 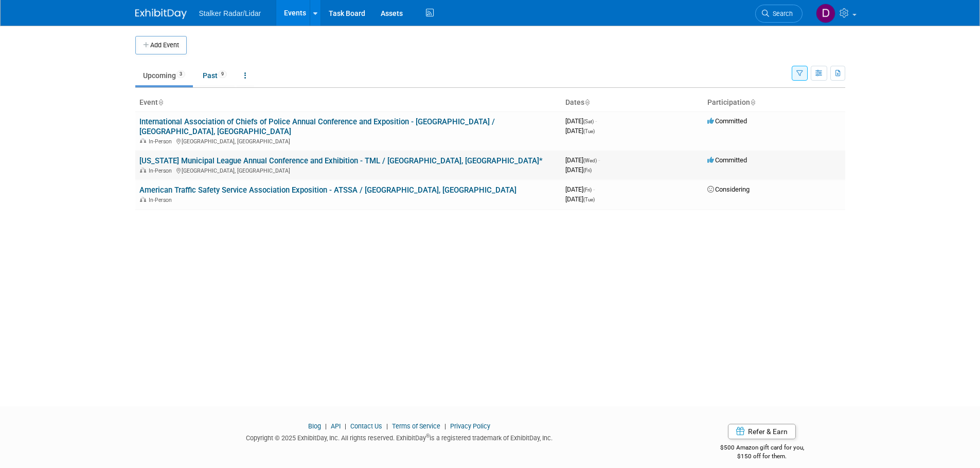 What do you see at coordinates (416, 426) in the screenshot?
I see `a: Terms of Service` at bounding box center [416, 426].